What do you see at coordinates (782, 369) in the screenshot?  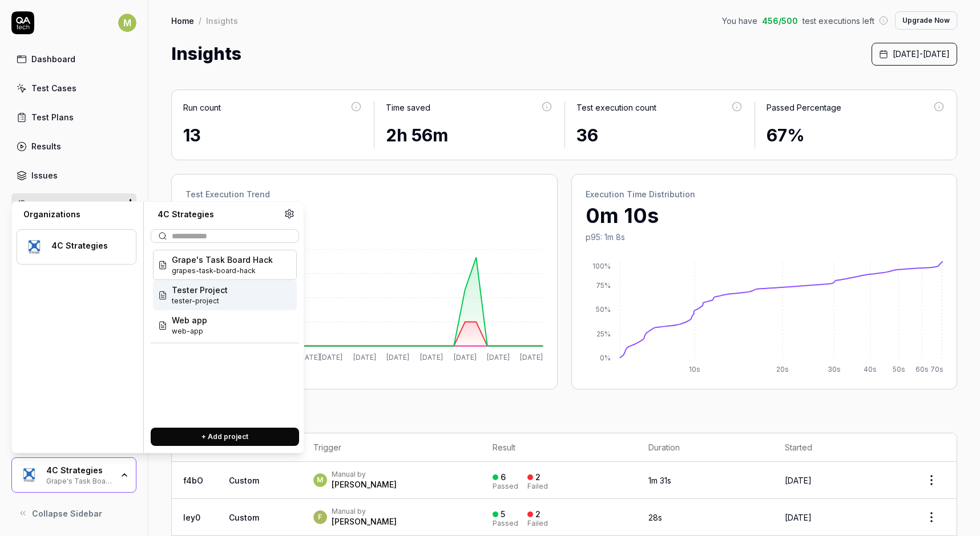 I see `tspan: 20s` at bounding box center [782, 369].